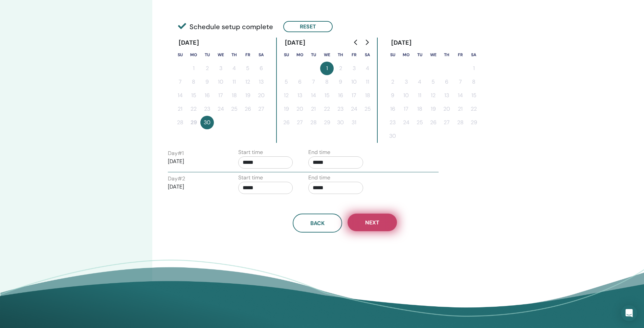  I want to click on label: Day # 1, so click(176, 153).